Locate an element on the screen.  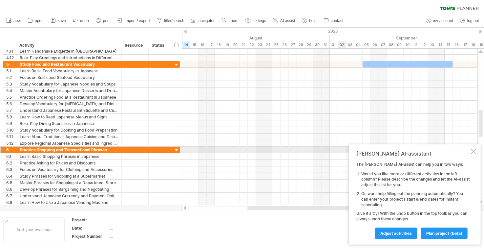
div: Resource is located at coordinates (135, 45).